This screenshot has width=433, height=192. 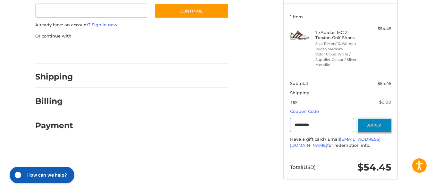 I want to click on p: Already have an account?, so click(x=132, y=25).